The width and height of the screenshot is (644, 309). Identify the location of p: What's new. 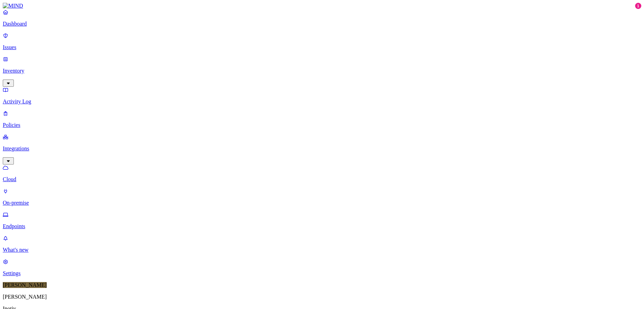
(322, 250).